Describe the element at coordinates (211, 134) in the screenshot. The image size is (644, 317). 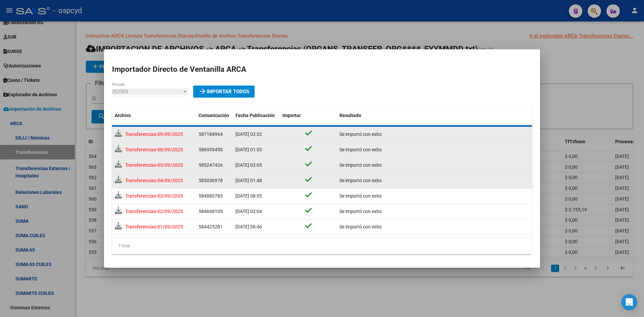
I see `span: 587184964` at that location.